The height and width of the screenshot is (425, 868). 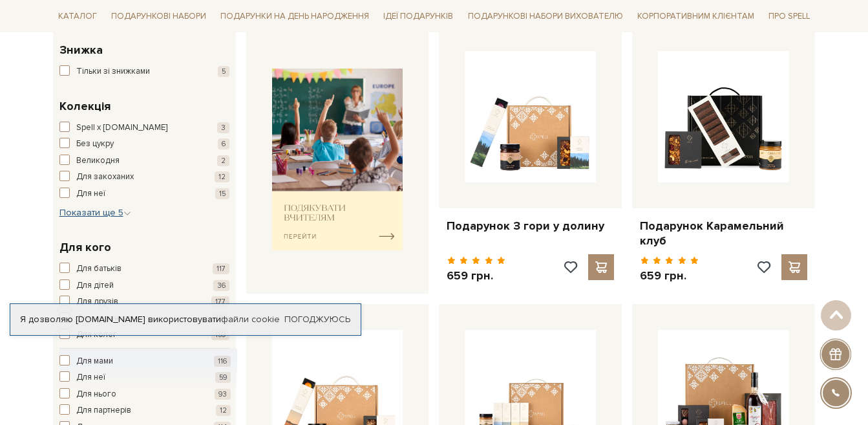 I want to click on span: 3, so click(x=223, y=128).